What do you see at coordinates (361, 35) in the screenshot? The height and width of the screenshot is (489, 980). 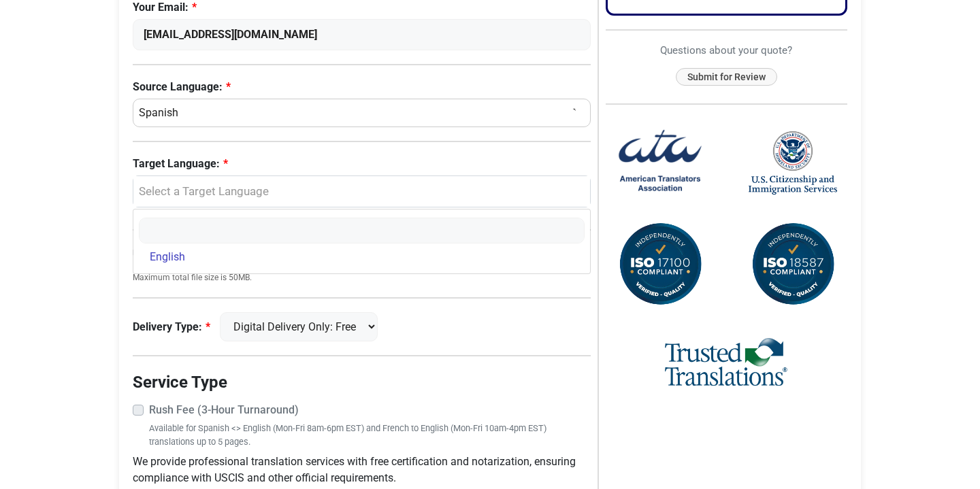 I see `input: Enter Your Email` at bounding box center [361, 35].